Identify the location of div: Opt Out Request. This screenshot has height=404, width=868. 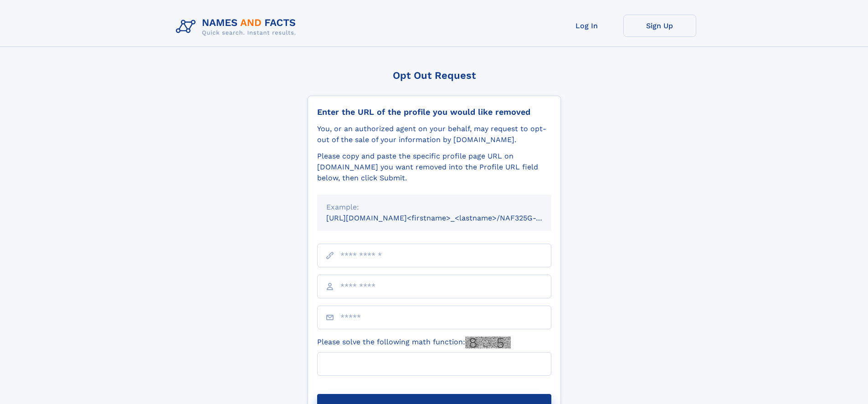
(434, 75).